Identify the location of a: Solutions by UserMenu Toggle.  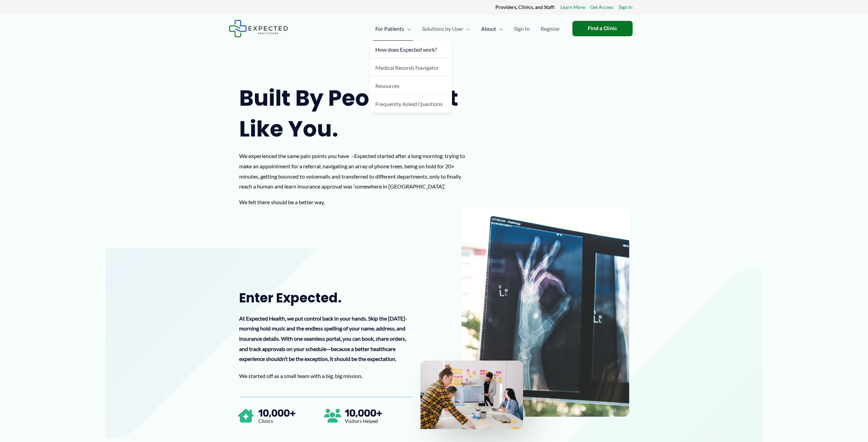
(446, 29).